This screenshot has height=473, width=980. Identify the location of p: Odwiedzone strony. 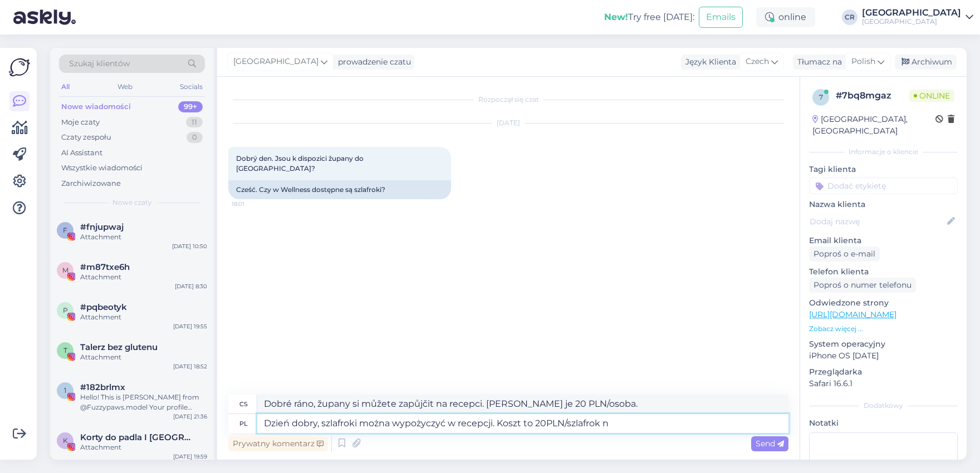
(883, 302).